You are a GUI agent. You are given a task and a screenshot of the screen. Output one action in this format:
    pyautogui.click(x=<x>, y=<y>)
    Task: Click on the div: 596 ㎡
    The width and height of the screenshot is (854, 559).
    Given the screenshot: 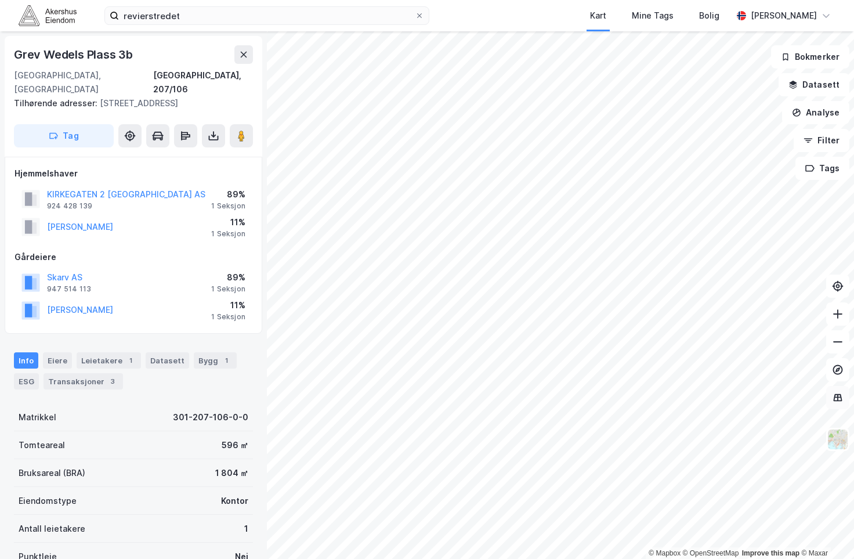 What is the action you would take?
    pyautogui.click(x=235, y=445)
    